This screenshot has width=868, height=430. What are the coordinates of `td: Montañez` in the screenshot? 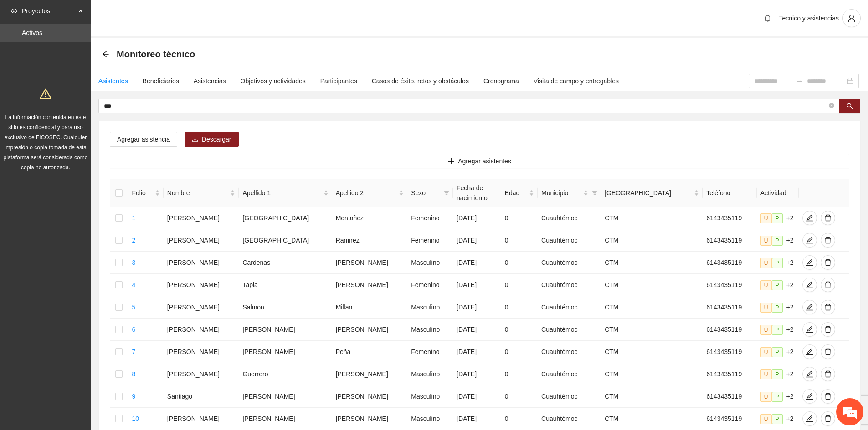 It's located at (370, 218).